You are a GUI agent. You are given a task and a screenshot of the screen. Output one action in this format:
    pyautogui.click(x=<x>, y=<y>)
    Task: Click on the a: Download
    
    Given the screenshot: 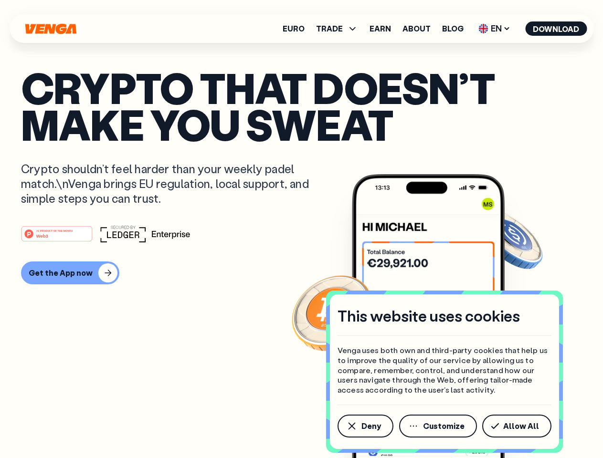 What is the action you would take?
    pyautogui.click(x=556, y=29)
    